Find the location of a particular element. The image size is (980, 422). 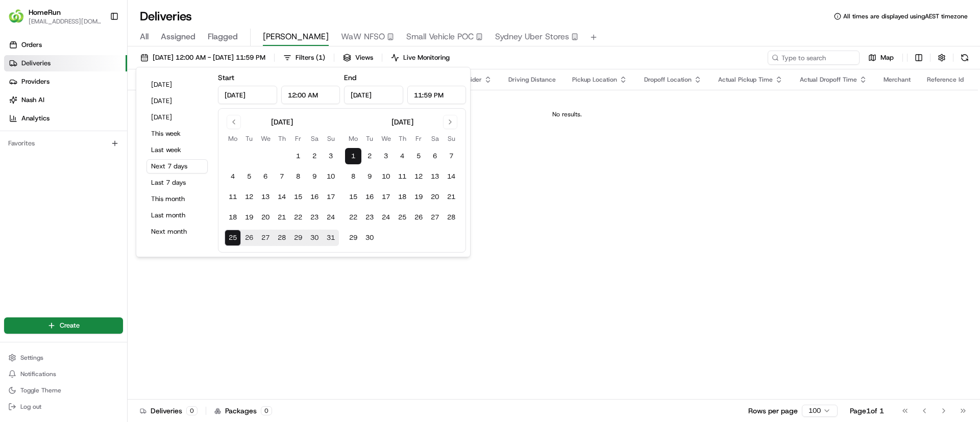

span: HomeRun is located at coordinates (44, 12).